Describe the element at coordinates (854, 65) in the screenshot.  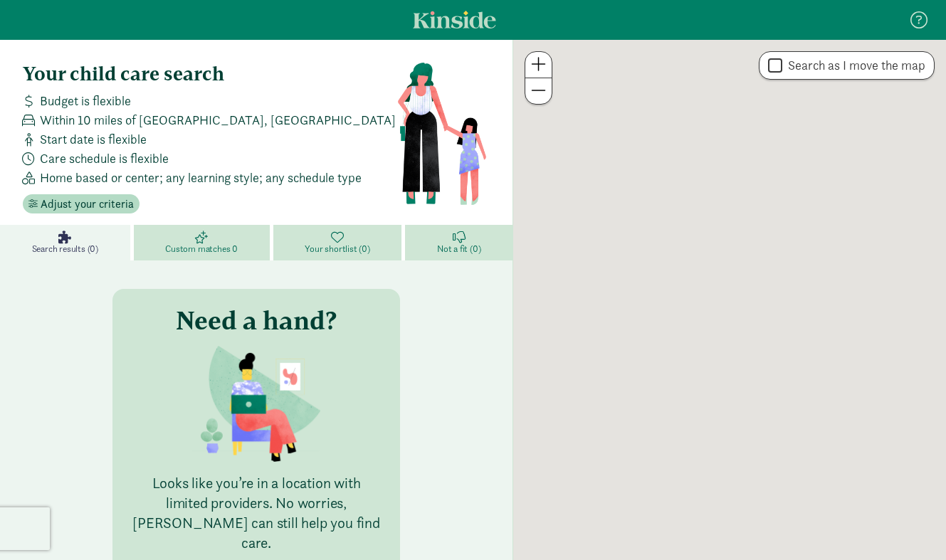
I see `label: Search as I move the map` at that location.